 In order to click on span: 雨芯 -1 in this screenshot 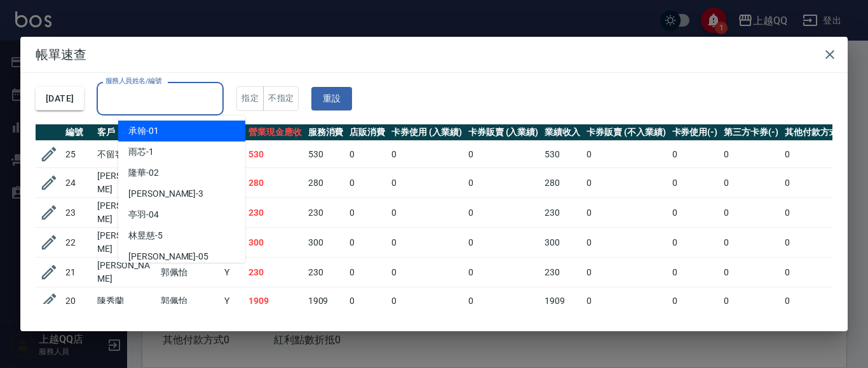, I will do `click(141, 152)`.